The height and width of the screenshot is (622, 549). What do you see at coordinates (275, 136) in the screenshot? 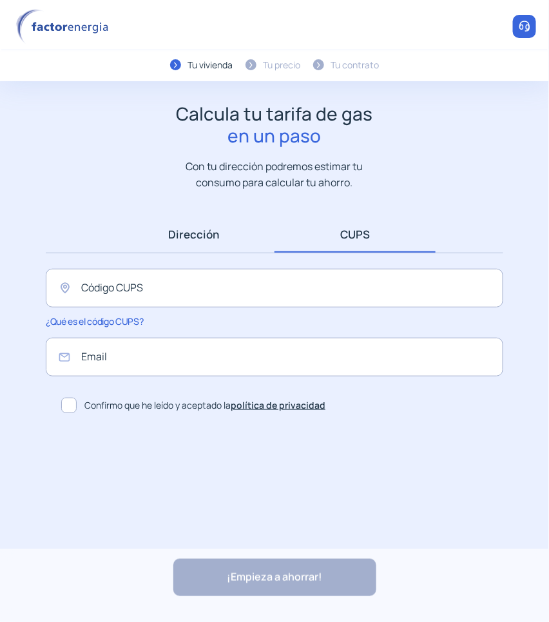
I see `span: en un paso` at bounding box center [275, 136].